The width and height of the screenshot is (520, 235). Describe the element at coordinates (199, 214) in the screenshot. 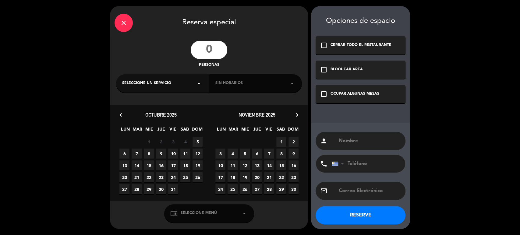

I see `span: Seleccione Menú` at that location.